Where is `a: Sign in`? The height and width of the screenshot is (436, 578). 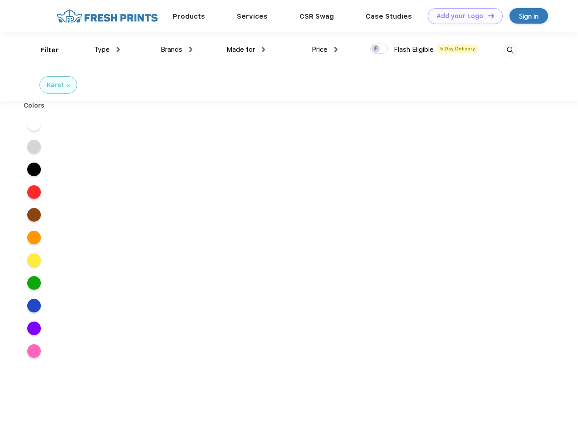
a: Sign in is located at coordinates (529, 16).